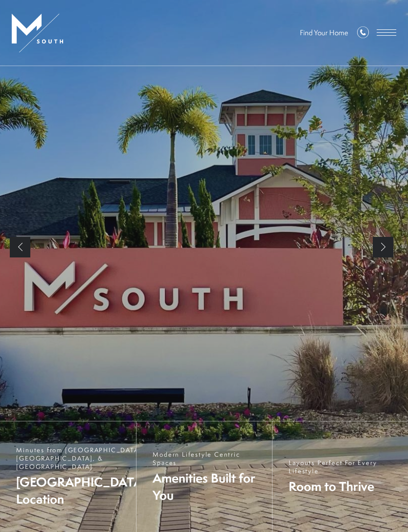 This screenshot has width=408, height=532. Describe the element at coordinates (383, 247) in the screenshot. I see `a: Next` at that location.